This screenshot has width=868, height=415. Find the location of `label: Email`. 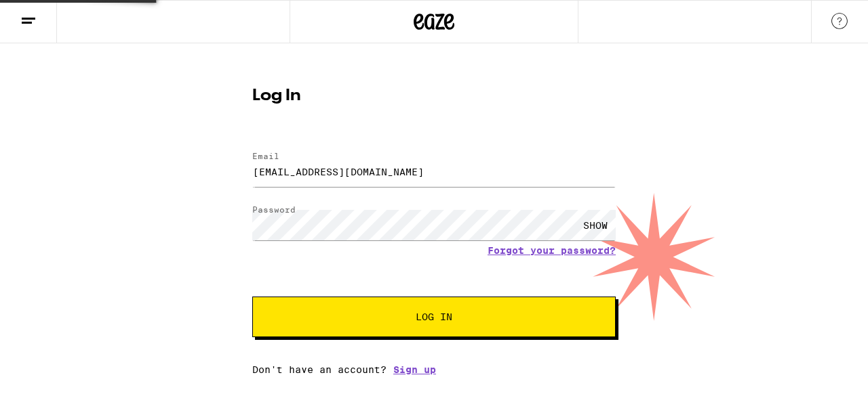

label: Email is located at coordinates (266, 156).